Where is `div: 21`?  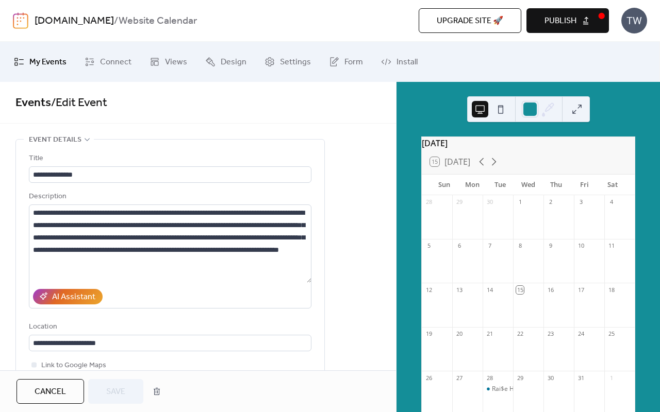
div: 21 is located at coordinates (489, 334).